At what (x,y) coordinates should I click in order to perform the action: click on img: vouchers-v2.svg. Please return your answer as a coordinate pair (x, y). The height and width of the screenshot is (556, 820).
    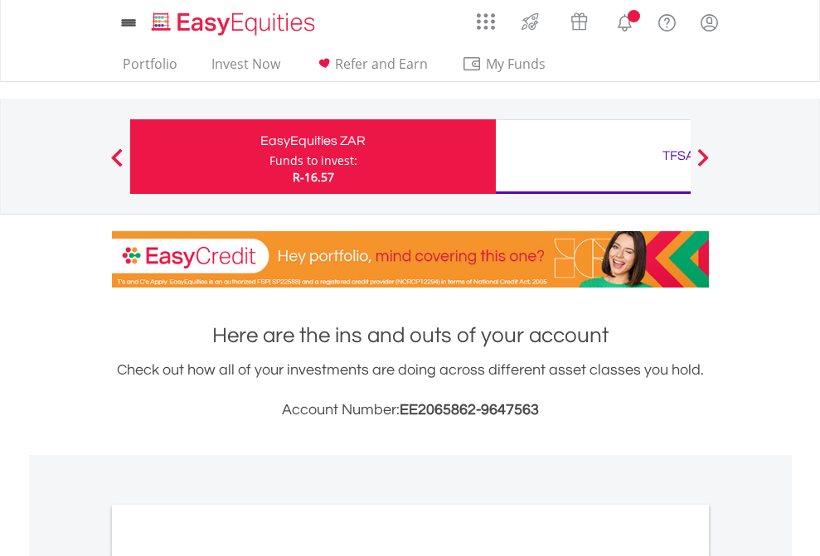
    Looking at the image, I should click on (579, 22).